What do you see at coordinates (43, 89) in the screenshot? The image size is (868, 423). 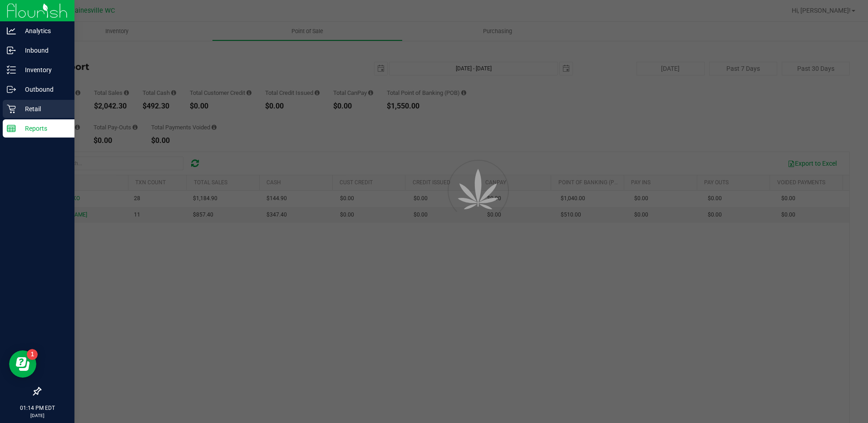 I see `p: Outbound` at bounding box center [43, 89].